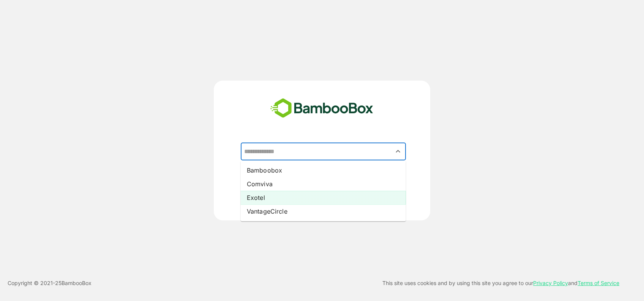 This screenshot has height=301, width=644. Describe the element at coordinates (323, 170) in the screenshot. I see `li: Bamboobox` at that location.